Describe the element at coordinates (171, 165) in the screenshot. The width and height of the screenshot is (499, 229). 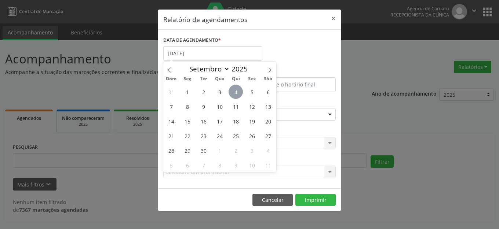
I see `span: Outubro 5, 2025` at that location.